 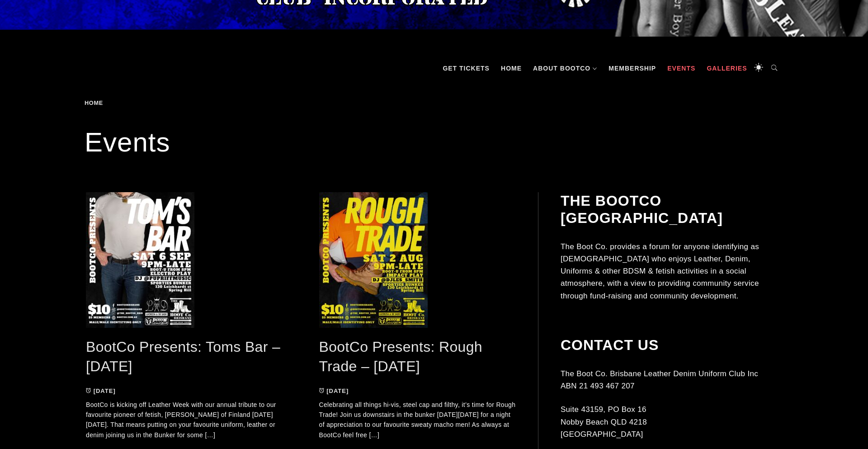 I want to click on a: Membership, so click(x=632, y=68).